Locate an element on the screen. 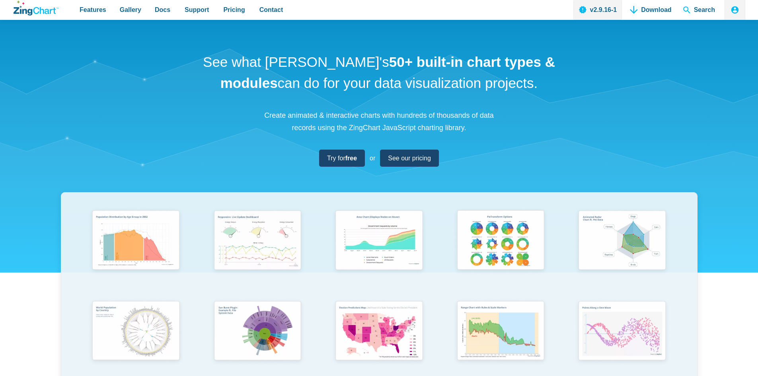 The width and height of the screenshot is (758, 376). img: Animated Radar Chart ft. Pet Data is located at coordinates (622, 241).